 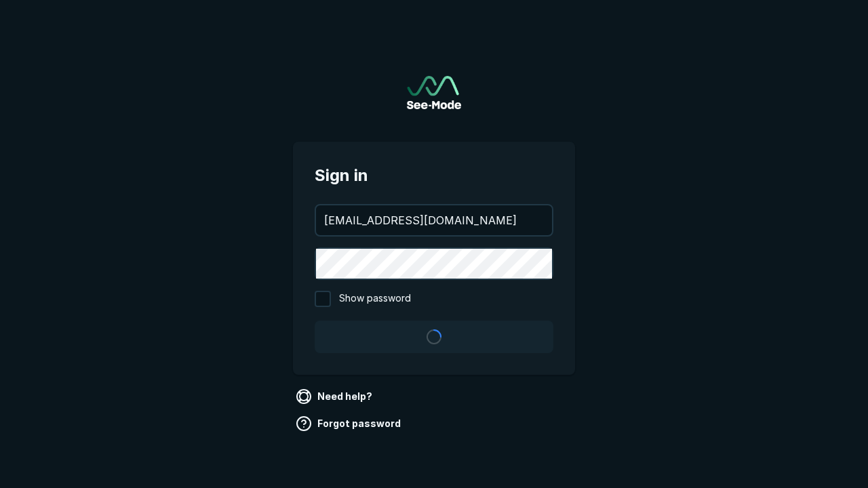 I want to click on input: your@email.com, so click(x=434, y=221).